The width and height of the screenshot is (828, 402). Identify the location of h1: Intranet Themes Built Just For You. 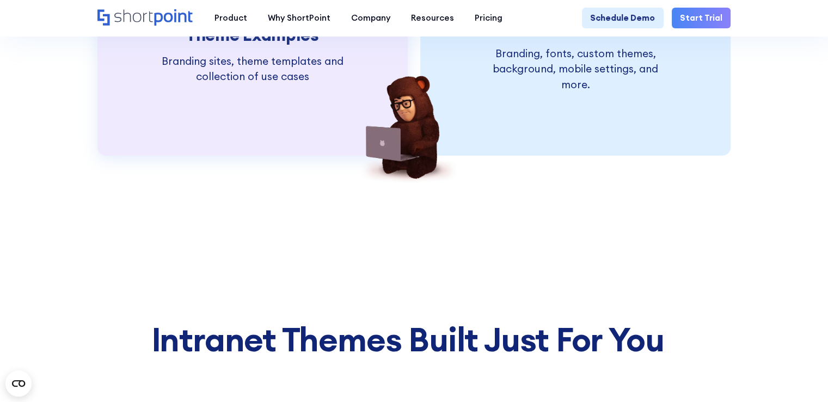
(414, 339).